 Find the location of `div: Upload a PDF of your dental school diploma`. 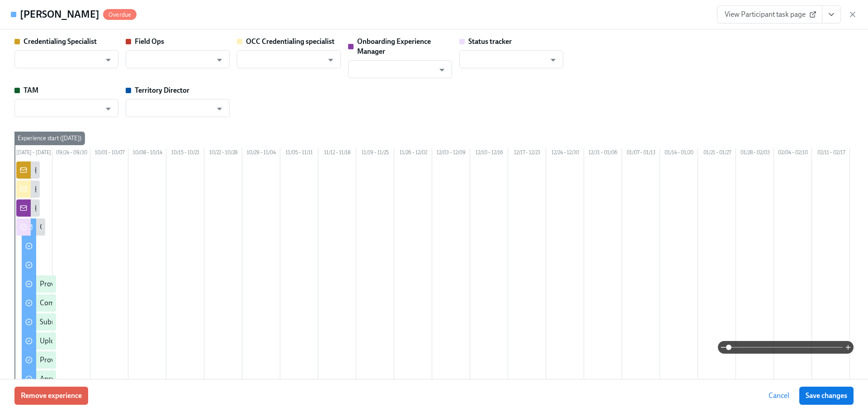

div: Upload a PDF of your dental school diploma is located at coordinates (107, 342).